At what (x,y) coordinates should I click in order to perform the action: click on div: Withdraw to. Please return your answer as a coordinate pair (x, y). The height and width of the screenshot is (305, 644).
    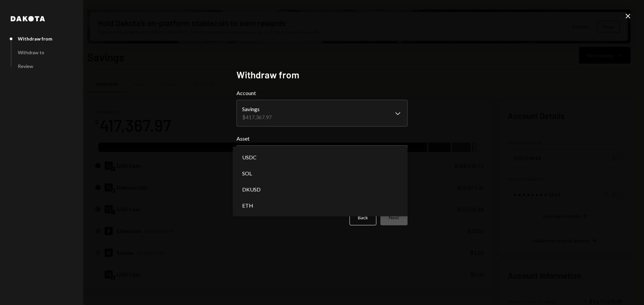
    Looking at the image, I should click on (31, 52).